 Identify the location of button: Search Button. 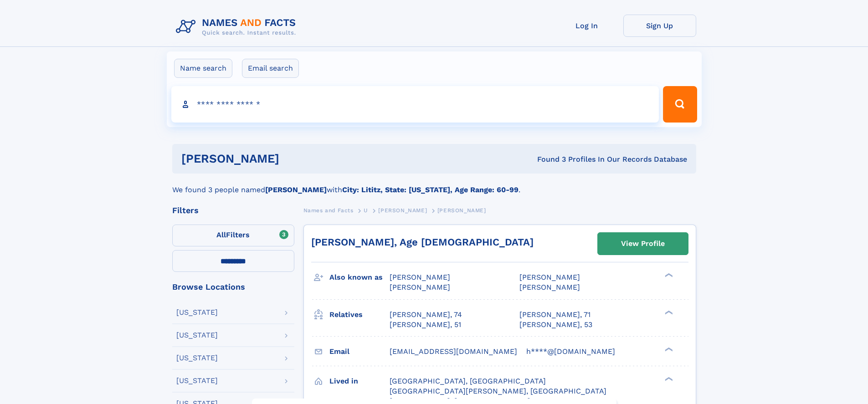
(680, 104).